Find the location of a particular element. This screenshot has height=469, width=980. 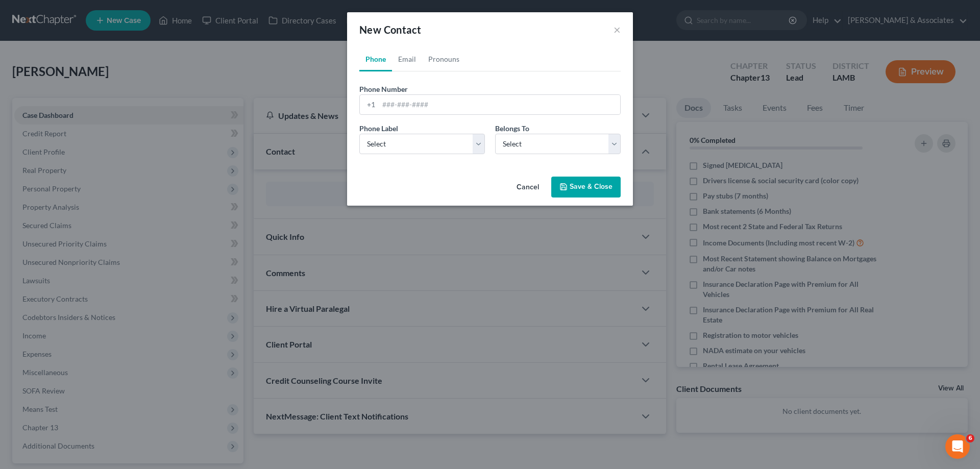

button: Save & Close is located at coordinates (586, 187).